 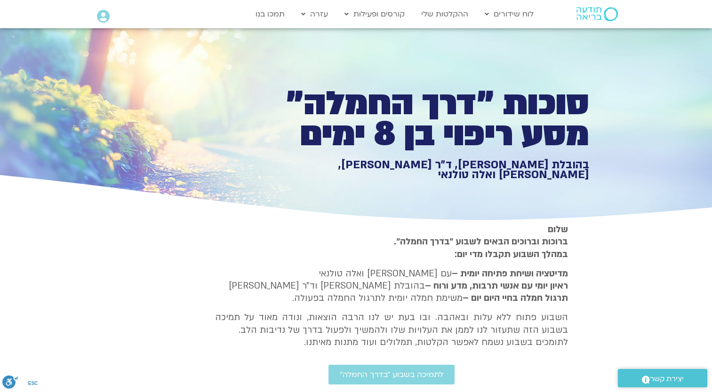 What do you see at coordinates (667, 379) in the screenshot?
I see `span: יצירת קשר` at bounding box center [667, 379].